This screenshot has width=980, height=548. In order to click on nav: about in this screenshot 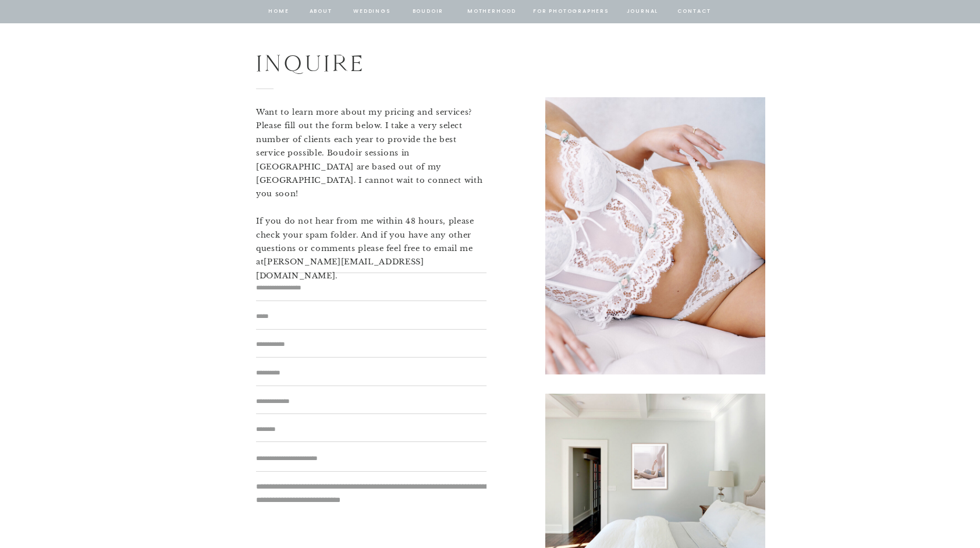, I will do `click(321, 12)`.